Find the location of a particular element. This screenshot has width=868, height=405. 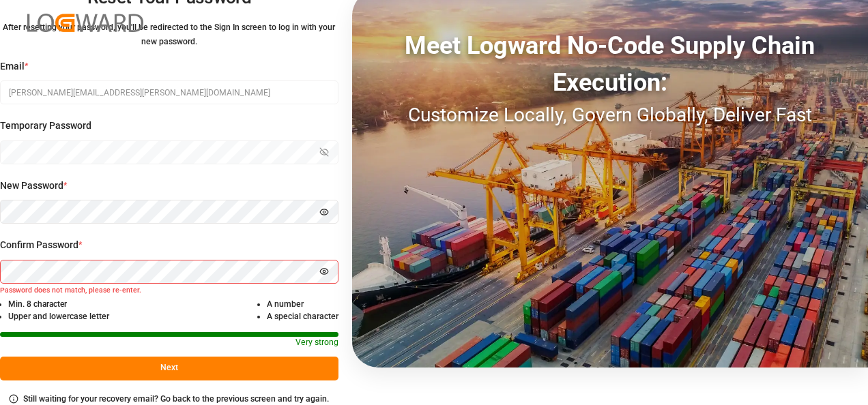

div: Meet Logward No-Code Supply Chain Execution: is located at coordinates (609, 64).